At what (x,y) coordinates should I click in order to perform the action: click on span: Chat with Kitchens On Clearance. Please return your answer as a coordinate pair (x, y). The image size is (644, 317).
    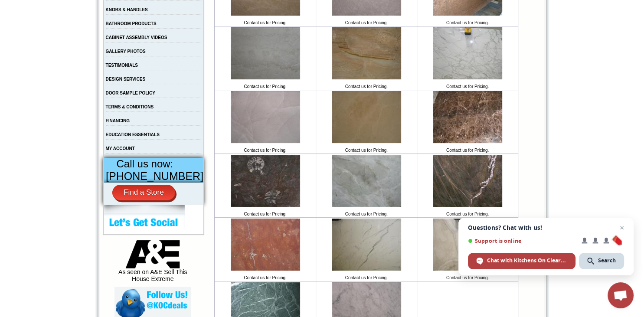
    Looking at the image, I should click on (527, 261).